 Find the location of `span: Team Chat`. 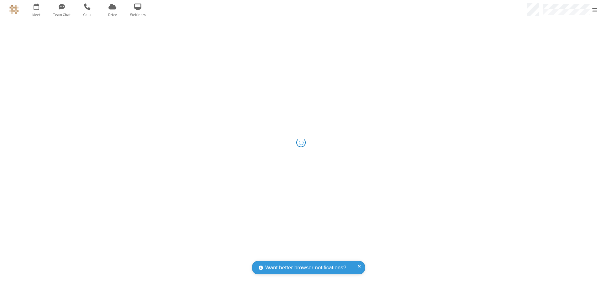

span: Team Chat is located at coordinates (61, 15).